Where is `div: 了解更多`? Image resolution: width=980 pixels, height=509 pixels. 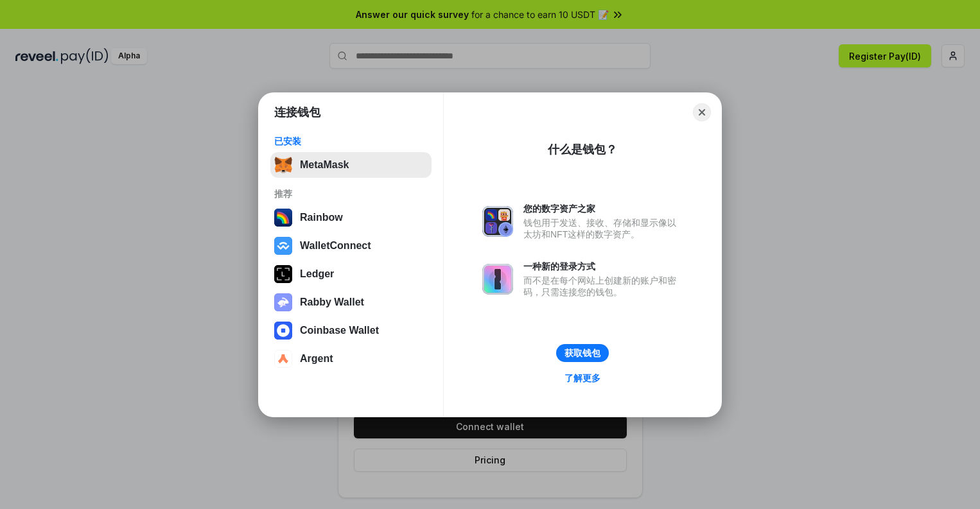
div: 了解更多 is located at coordinates (583, 378).